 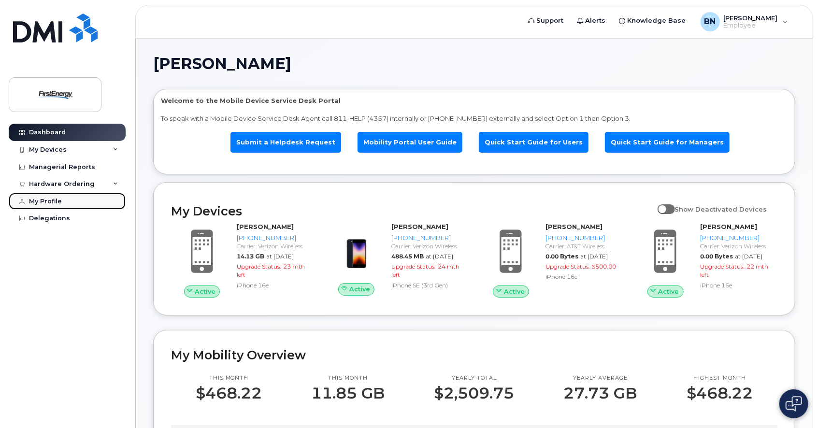 What do you see at coordinates (583, 246) in the screenshot?
I see `div: Carrier: AT&T Wireless` at bounding box center [583, 246].